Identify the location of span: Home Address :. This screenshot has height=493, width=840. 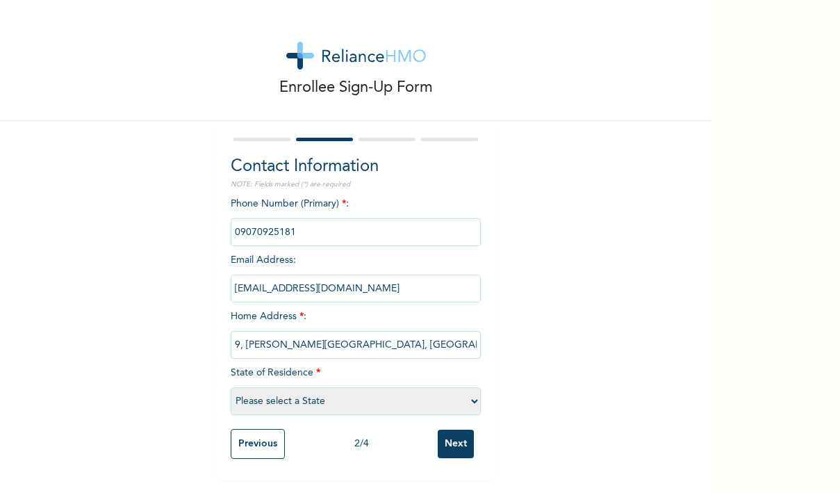
(356, 330).